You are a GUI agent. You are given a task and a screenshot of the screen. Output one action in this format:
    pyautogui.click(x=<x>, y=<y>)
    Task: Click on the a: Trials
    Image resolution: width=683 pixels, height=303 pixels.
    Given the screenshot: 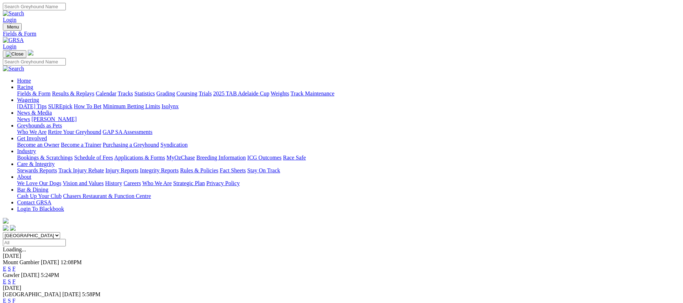 What is the action you would take?
    pyautogui.click(x=205, y=93)
    